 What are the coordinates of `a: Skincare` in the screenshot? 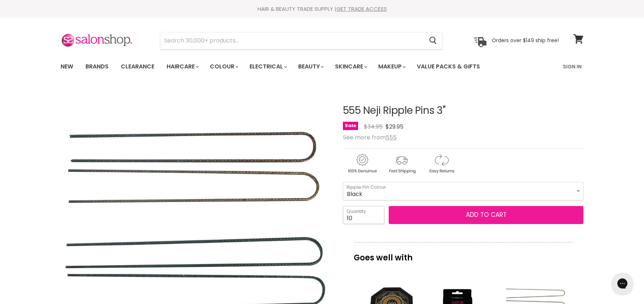 It's located at (351, 67).